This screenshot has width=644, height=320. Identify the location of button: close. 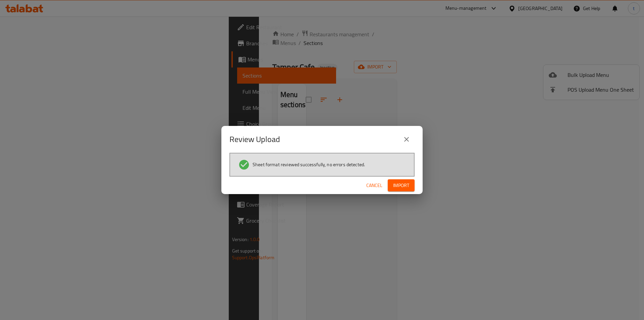
(407, 139).